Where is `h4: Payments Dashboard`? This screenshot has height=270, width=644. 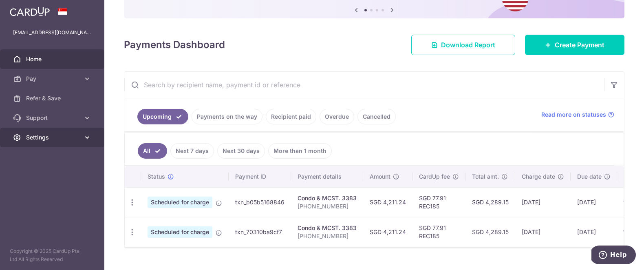 h4: Payments Dashboard is located at coordinates (175, 45).